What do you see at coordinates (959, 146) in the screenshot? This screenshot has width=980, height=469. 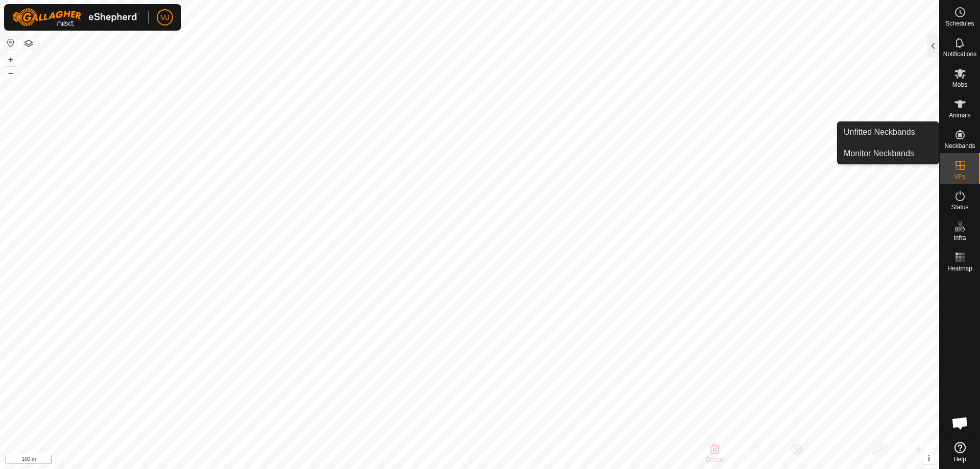 I see `span: Neckbands` at bounding box center [959, 146].